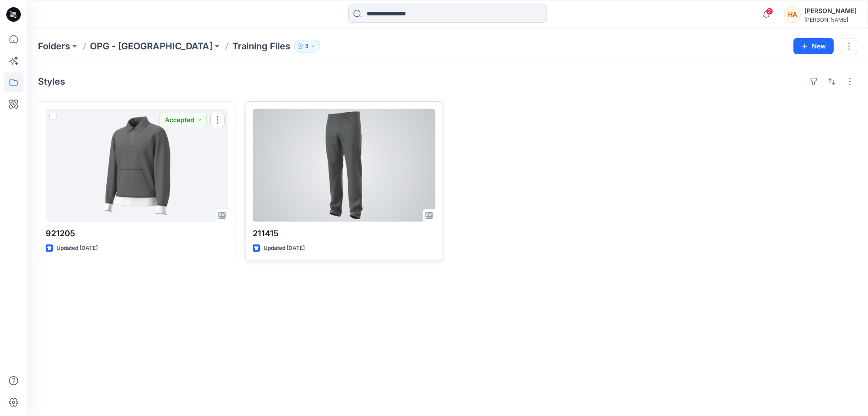  Describe the element at coordinates (137, 165) in the screenshot. I see `a: 921205` at that location.